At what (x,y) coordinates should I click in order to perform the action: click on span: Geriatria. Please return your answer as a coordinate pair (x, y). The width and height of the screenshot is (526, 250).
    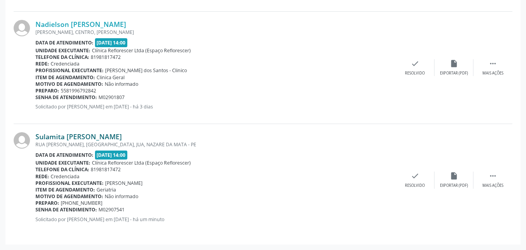
    Looking at the image, I should click on (106, 189).